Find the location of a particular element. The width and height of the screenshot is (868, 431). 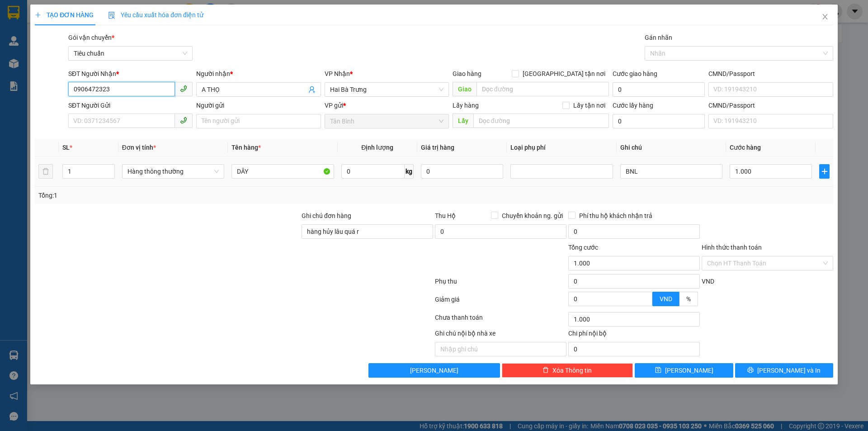

input: Cước giao hàng is located at coordinates (659, 89).